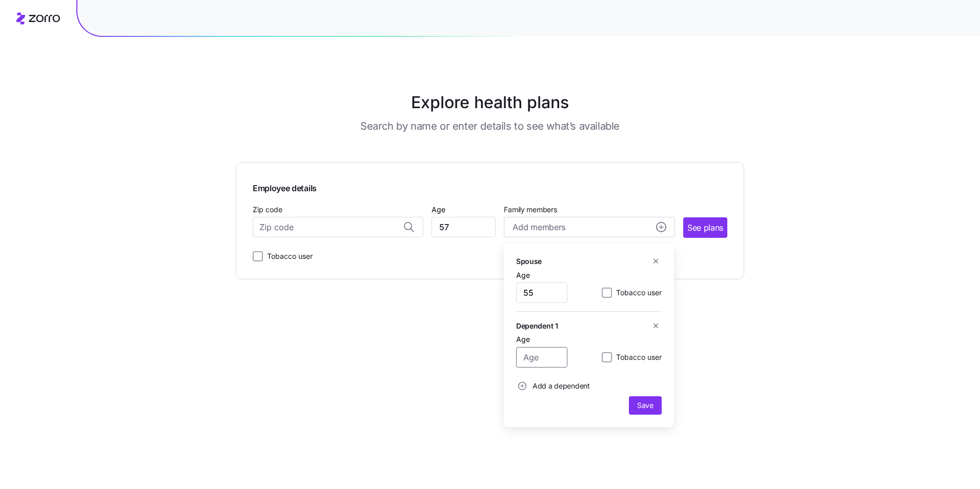 This screenshot has width=980, height=489. Describe the element at coordinates (589, 336) in the screenshot. I see `div: Add membersadd icon` at that location.